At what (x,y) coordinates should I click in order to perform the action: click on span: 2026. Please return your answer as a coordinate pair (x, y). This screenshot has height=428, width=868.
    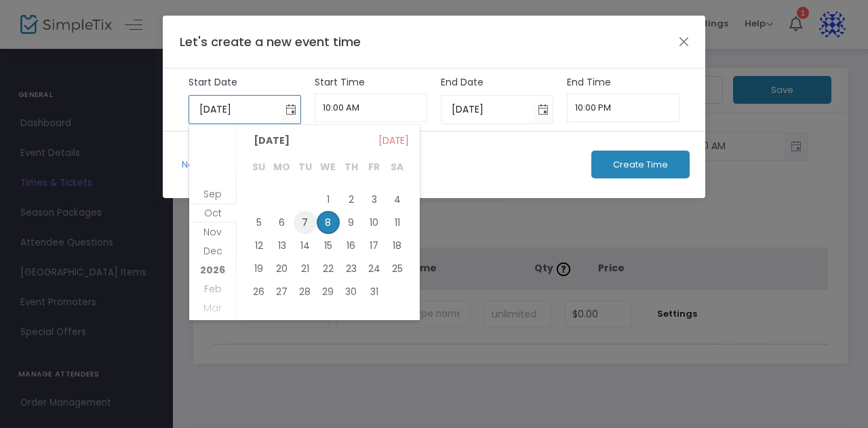
    Looking at the image, I should click on (212, 270).